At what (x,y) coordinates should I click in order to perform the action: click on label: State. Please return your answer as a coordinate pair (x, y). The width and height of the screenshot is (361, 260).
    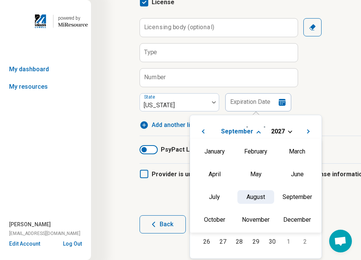
    Looking at the image, I should click on (150, 97).